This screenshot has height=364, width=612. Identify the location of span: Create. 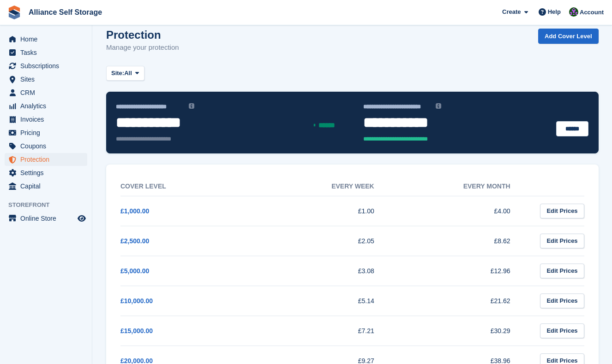
(511, 12).